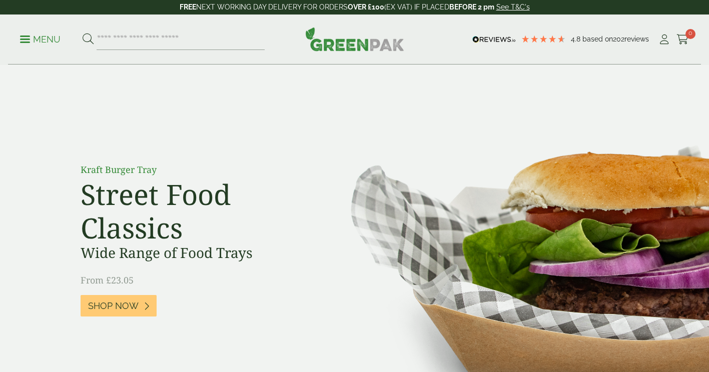 This screenshot has width=709, height=372. Describe the element at coordinates (107, 280) in the screenshot. I see `span: From £23.05` at that location.